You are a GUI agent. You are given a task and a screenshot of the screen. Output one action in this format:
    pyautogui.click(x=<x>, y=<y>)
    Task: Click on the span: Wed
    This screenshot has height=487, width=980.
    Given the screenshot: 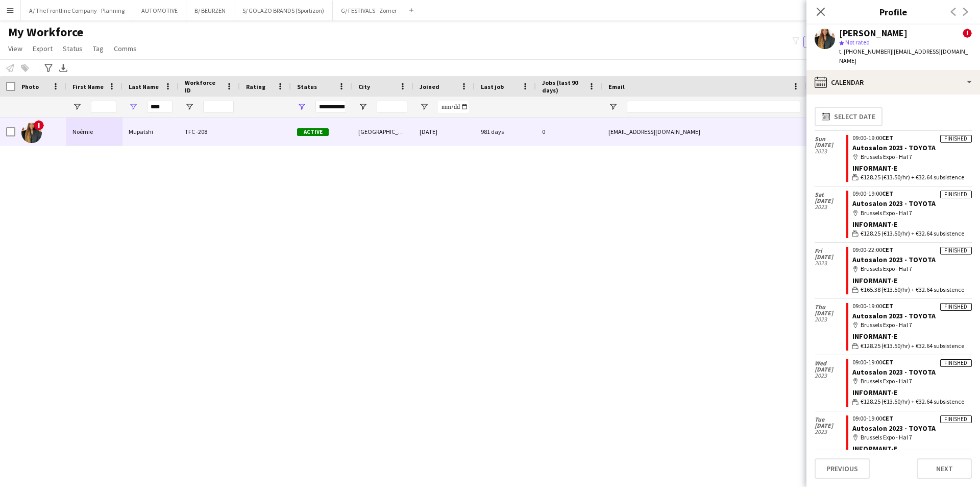 What is the action you would take?
    pyautogui.click(x=831, y=363)
    